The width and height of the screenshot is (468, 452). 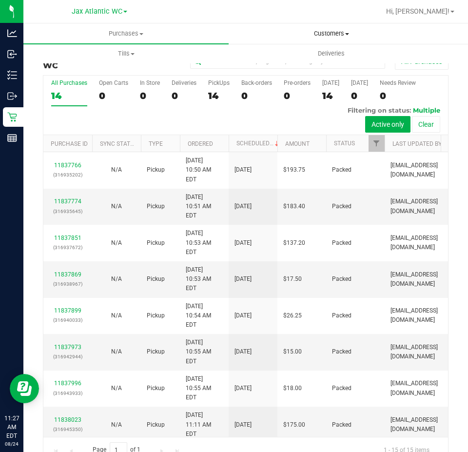 What do you see at coordinates (68, 275) in the screenshot?
I see `a: 11837869` at bounding box center [68, 275].